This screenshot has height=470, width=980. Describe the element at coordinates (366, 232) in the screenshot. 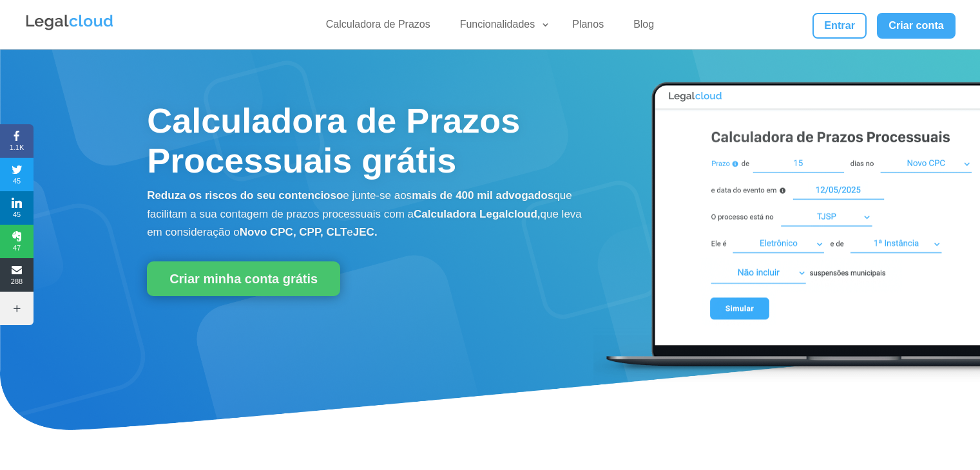

I see `b: JEC.` at that location.